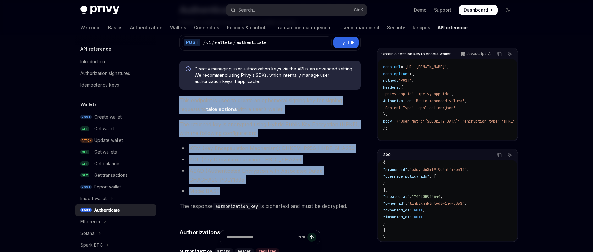 The image size is (593, 252). I want to click on span: The returned key is encrypted using Hybrid Public Key Encryption (HPKE), with the following confi..., so click(270, 128).